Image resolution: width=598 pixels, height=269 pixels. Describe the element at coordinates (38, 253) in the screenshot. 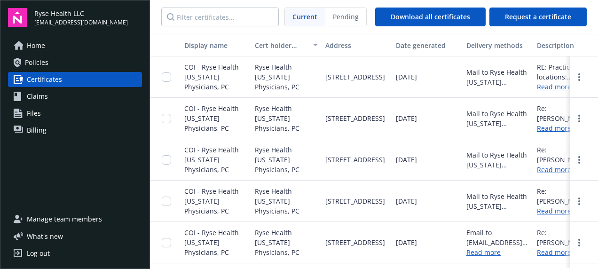

I see `div: Log out` at that location.